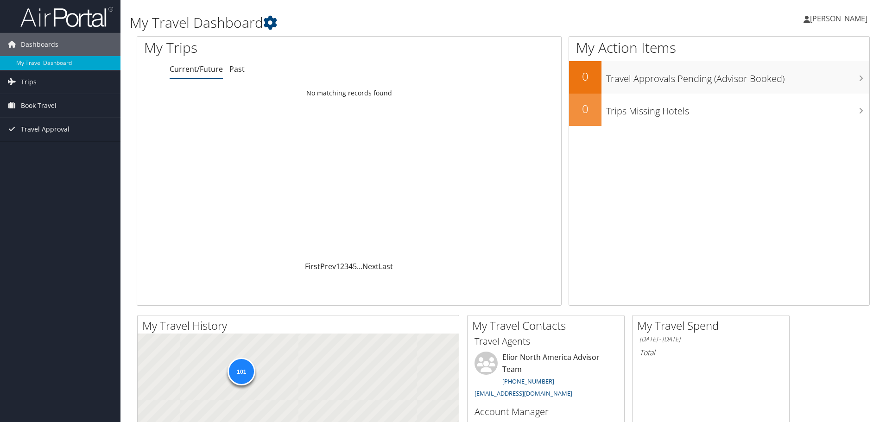 This screenshot has width=886, height=422. I want to click on a: 0Trips Missing Hotels, so click(719, 110).